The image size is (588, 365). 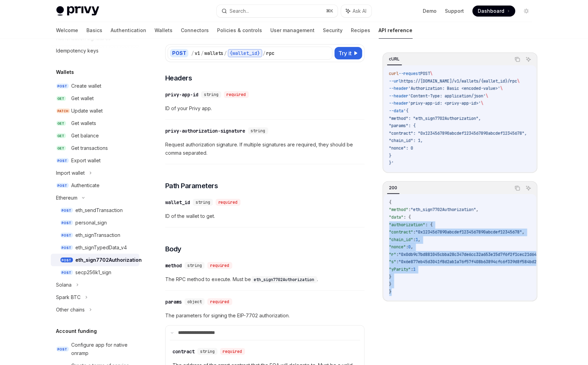 What do you see at coordinates (277, 11) in the screenshot?
I see `button: Search...⌘K` at bounding box center [277, 11].